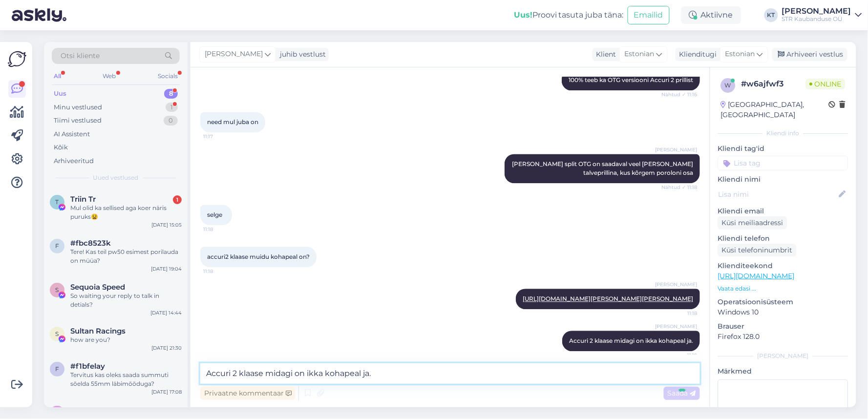 Image resolution: width=868 pixels, height=419 pixels. What do you see at coordinates (109, 76) in the screenshot?
I see `div: Web` at bounding box center [109, 76].